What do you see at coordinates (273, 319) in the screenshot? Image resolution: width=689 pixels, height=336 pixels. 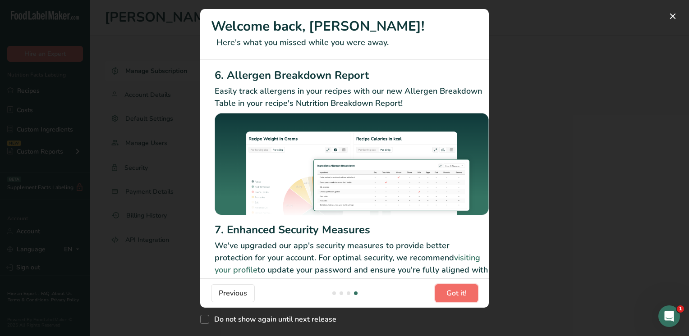 I see `span: Do not show again until next release` at bounding box center [273, 319].